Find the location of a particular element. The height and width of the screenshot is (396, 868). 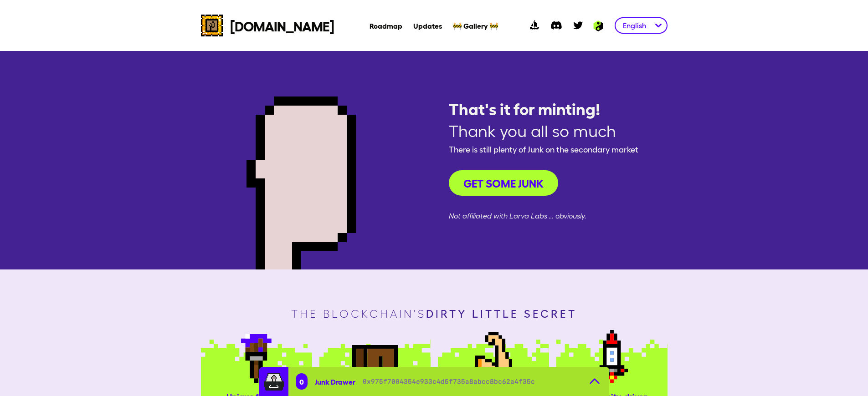

span: 0x975f7004354e933c4d5f735a8abcc8bc62a4f35c is located at coordinates (448, 382).